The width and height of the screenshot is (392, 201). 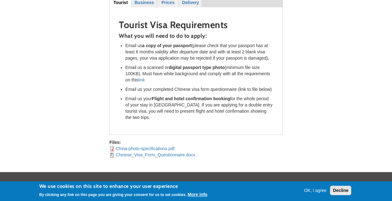 I want to click on li: Email us (please check that your passport has at least 6 months validity after departure date and..., so click(x=199, y=52).